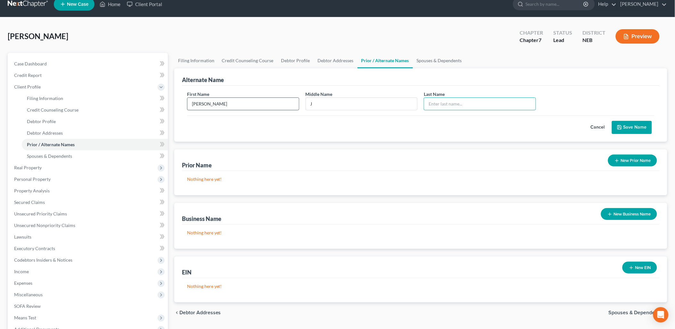 The image size is (675, 329). Describe the element at coordinates (27, 306) in the screenshot. I see `span: SOFA Review` at that location.